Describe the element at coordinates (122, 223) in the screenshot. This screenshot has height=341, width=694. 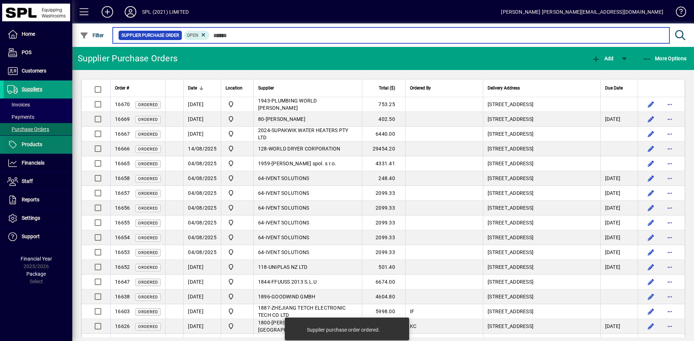
I see `span: 16655` at that location.